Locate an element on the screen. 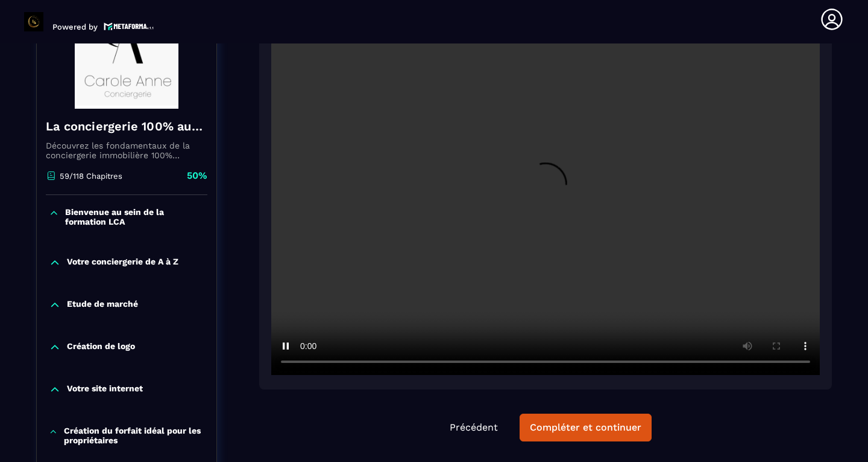 Image resolution: width=868 pixels, height=462 pixels. p: Bienvenue au sein de la formation LCA is located at coordinates (134, 217).